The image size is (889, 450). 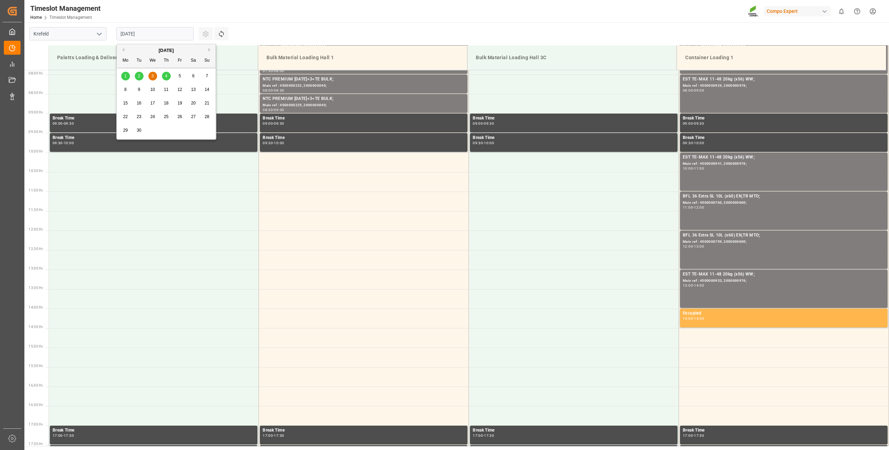 I want to click on div: 11:00, so click(x=687, y=207).